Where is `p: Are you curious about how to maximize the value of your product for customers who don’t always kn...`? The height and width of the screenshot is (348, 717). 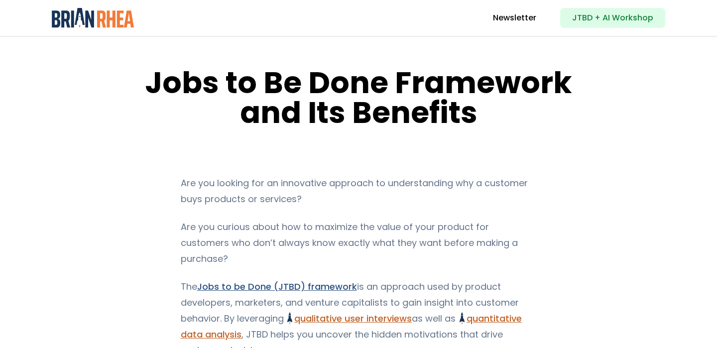 p: Are you curious about how to maximize the value of your product for customers who don’t always kn... is located at coordinates (359, 243).